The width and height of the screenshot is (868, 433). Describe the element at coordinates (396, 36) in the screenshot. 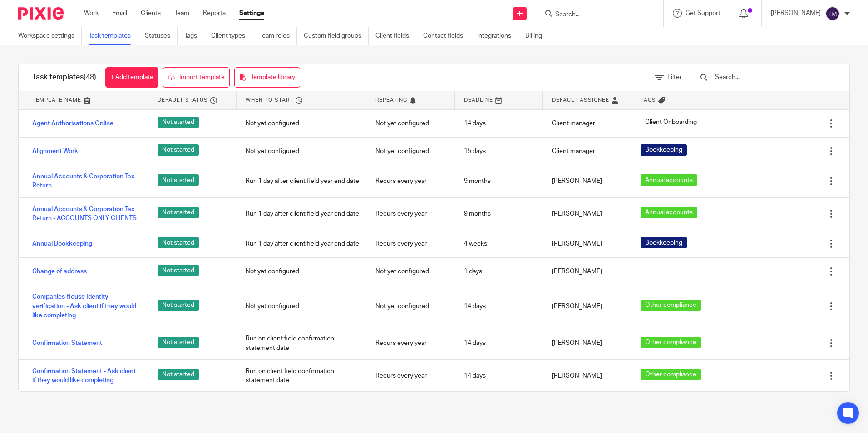

I see `a: Client fields` at that location.